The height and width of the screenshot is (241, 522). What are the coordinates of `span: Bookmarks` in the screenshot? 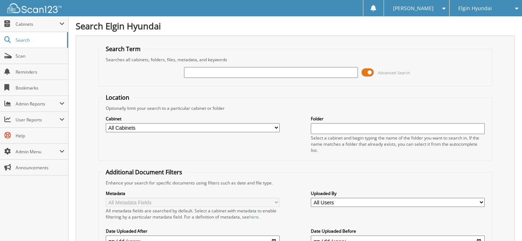 It's located at (40, 88).